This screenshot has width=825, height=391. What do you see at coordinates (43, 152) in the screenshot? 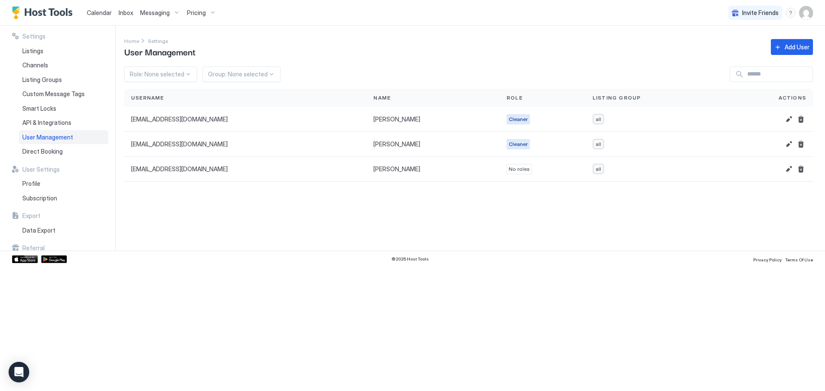
I see `span: Direct Booking` at bounding box center [43, 152].